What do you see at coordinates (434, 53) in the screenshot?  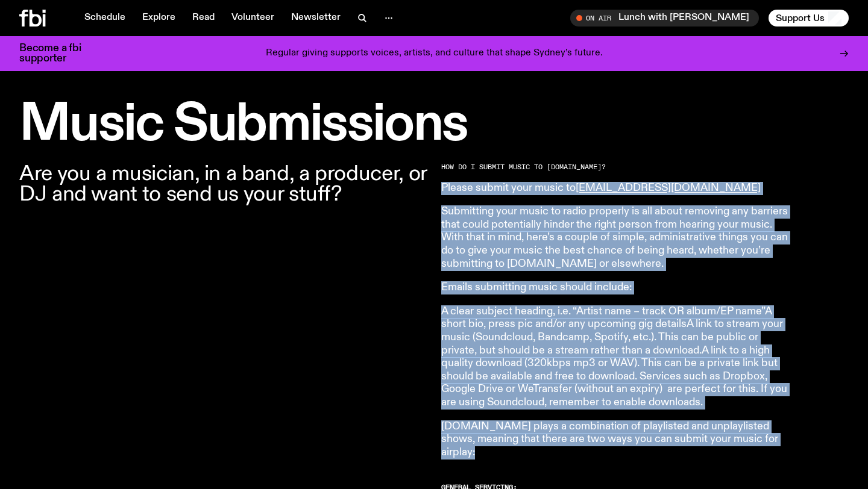 I see `p: Regular giving supports voices, artists, and culture that shape Sydney’s future.` at bounding box center [434, 53].